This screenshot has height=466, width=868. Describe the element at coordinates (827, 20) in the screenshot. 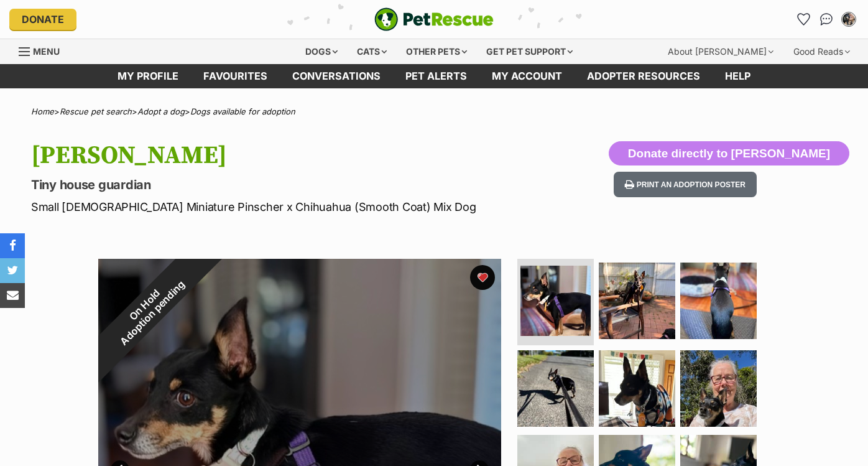

I see `img: chat-41dd97257d64d25036548639549fe6c8038ab92f7586957e7f3b1b290dea8141.svg` at that location.